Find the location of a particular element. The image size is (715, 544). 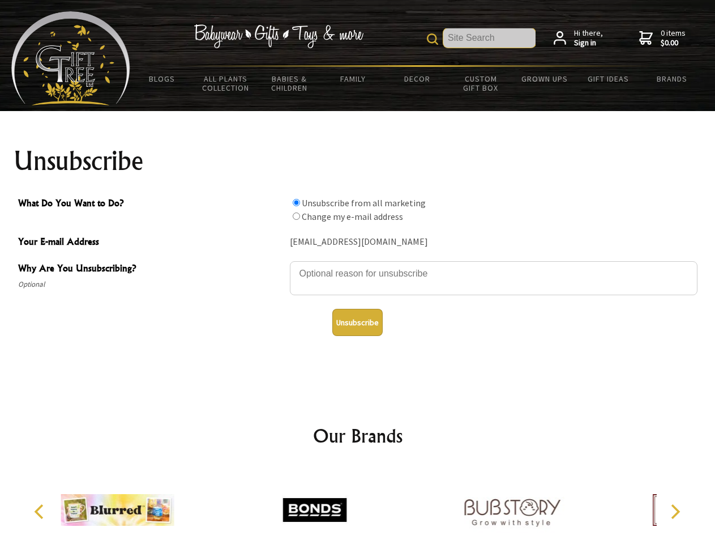

img: Babyware - Gifts - Toys and more... is located at coordinates (71, 58).